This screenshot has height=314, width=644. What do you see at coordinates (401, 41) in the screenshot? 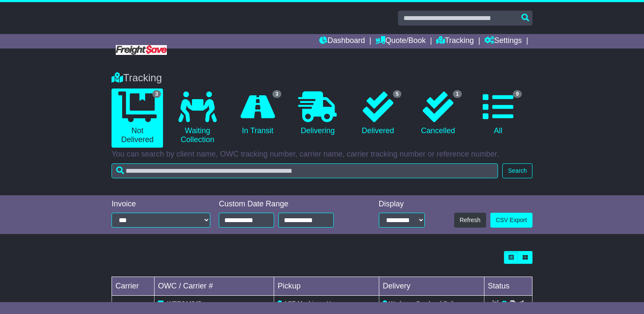
I see `a: Quote/Book` at bounding box center [401, 41].